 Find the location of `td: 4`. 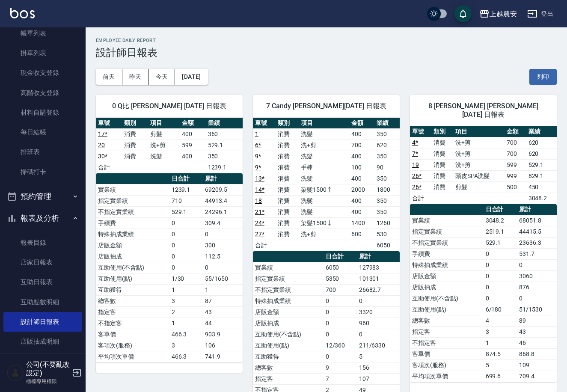

td: 4 is located at coordinates (500, 320).